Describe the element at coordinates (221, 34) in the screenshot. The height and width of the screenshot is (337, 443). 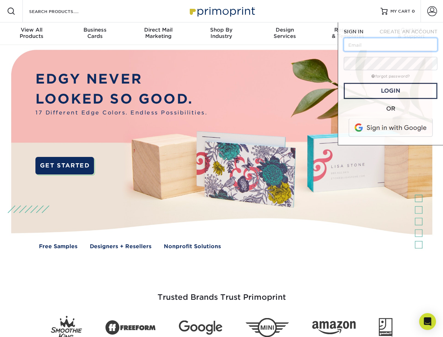
I see `a: Shop ByIndustry` at that location.